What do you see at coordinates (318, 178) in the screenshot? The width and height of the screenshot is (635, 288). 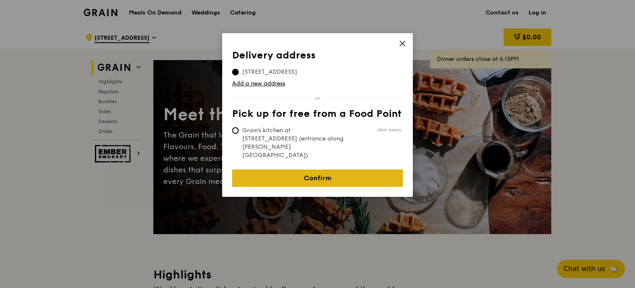 I see `a: Confirm` at bounding box center [318, 178].